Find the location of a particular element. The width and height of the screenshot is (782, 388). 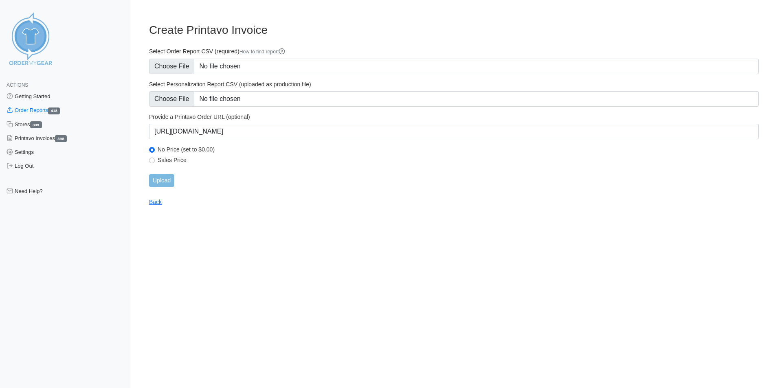

span: 309 is located at coordinates (36, 125).